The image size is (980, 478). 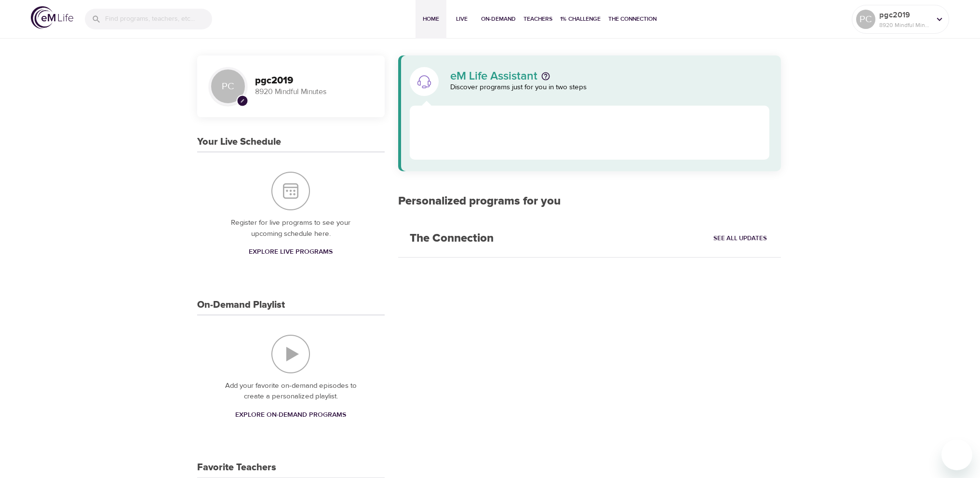 What do you see at coordinates (52, 17) in the screenshot?
I see `img: logo` at bounding box center [52, 17].